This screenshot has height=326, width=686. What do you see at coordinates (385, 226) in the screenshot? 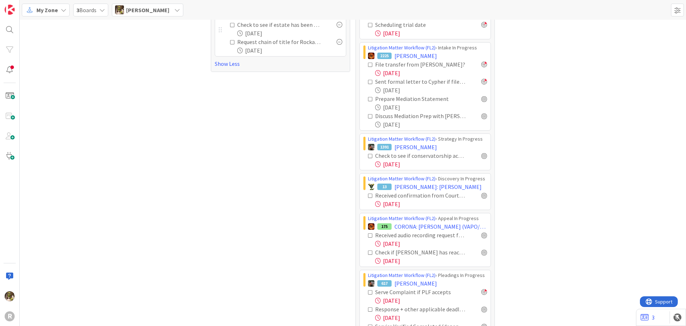
I see `div: 175` at bounding box center [385, 226].